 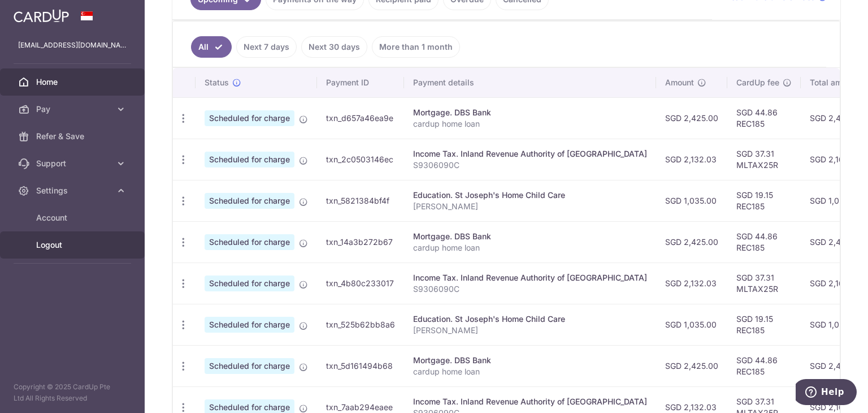 What do you see at coordinates (679, 82) in the screenshot?
I see `span: Amount` at bounding box center [679, 82].